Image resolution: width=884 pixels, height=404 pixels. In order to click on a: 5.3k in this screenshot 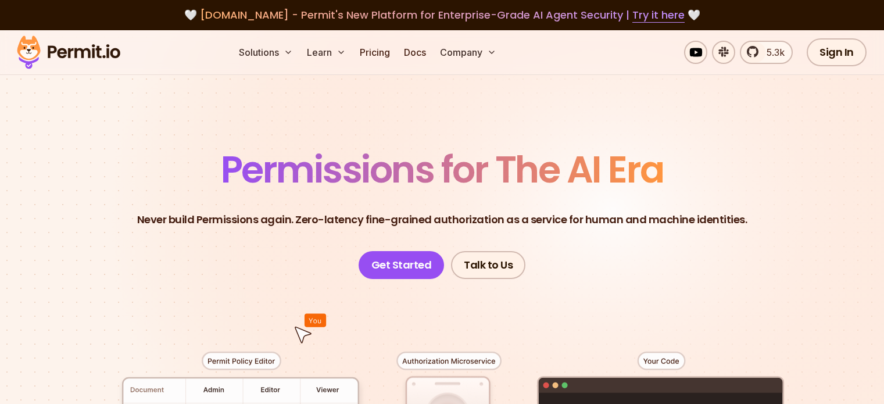, I will do `click(766, 52)`.